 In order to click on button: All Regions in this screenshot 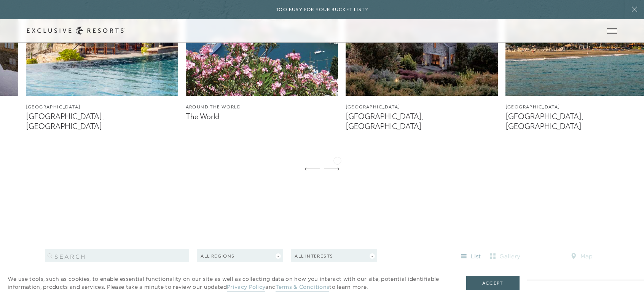, I will do `click(239, 256)`.